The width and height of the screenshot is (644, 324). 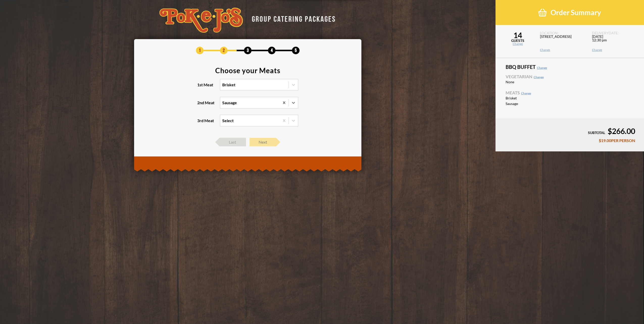 What do you see at coordinates (528, 98) in the screenshot?
I see `span: Brisket` at bounding box center [528, 98].